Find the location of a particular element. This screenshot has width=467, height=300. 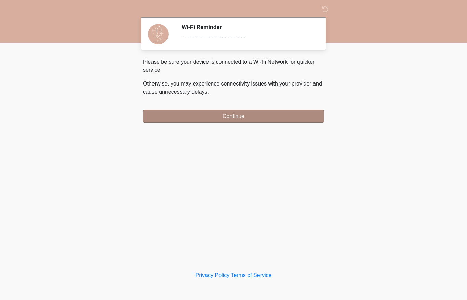

a: Privacy Policy is located at coordinates (212, 275).